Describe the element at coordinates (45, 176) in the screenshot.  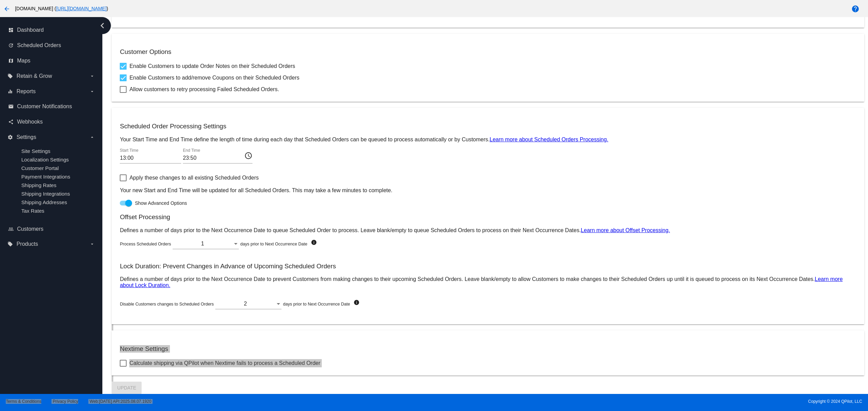
I see `a: Payment Integrations` at that location.